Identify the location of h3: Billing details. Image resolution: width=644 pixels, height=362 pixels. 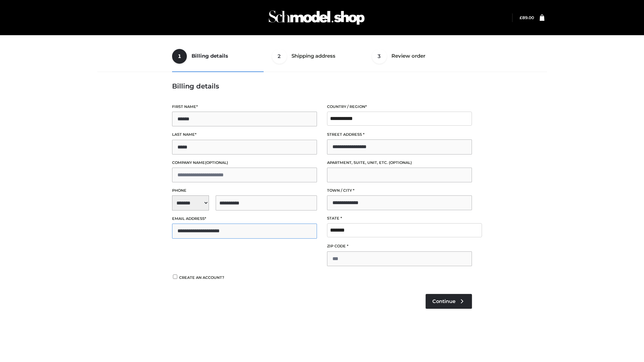
(322, 86).